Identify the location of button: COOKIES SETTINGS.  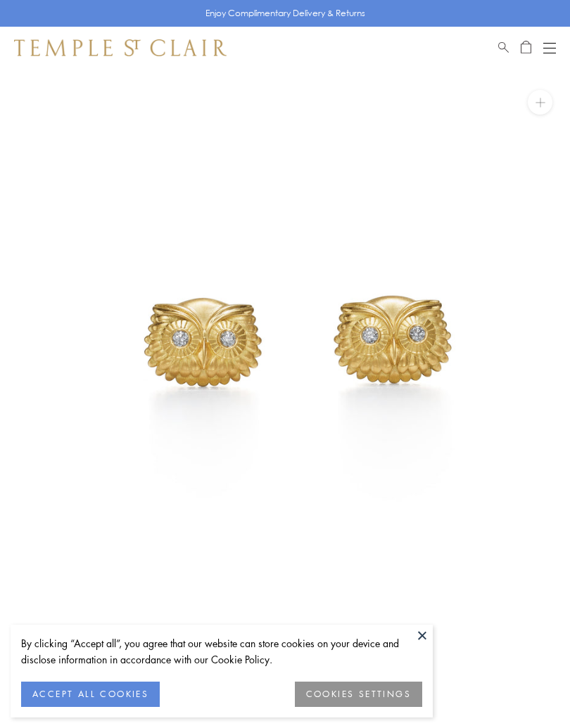
(358, 694).